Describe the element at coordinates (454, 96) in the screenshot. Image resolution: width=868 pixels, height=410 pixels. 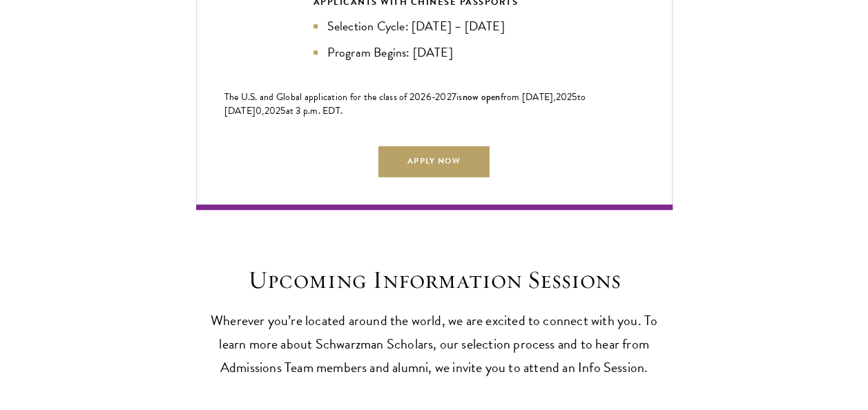
I see `span: 7` at that location.